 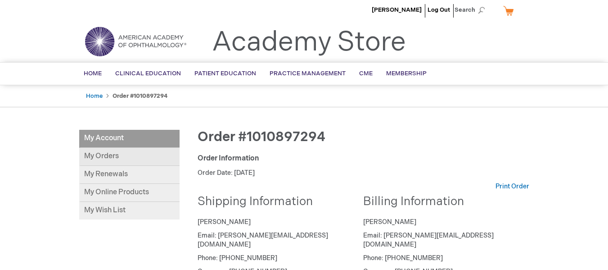 What do you see at coordinates (512, 186) in the screenshot?
I see `a: Print Order` at bounding box center [512, 186].